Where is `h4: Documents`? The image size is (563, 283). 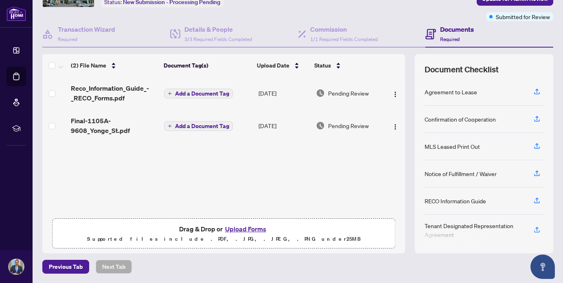 h4: Documents is located at coordinates (457, 29).